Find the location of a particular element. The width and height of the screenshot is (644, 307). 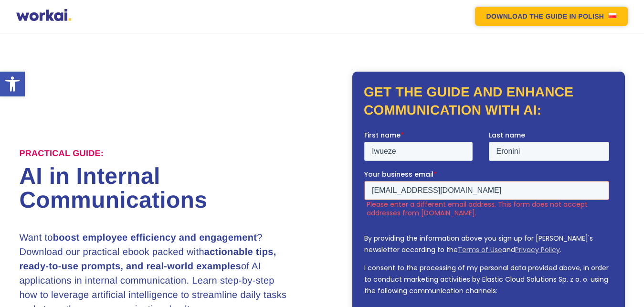

a: DOWNLOAD THE GUIDEIN POLISHUS flag is located at coordinates (552, 16).